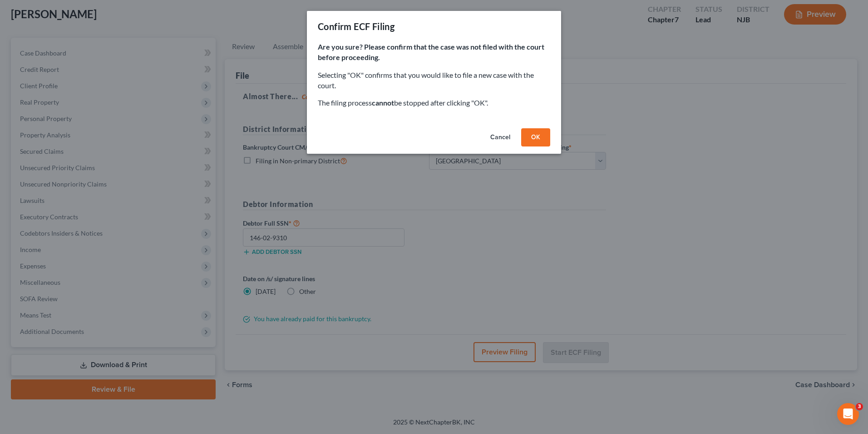 This screenshot has width=868, height=434. Describe the element at coordinates (500, 138) in the screenshot. I see `button: Cancel` at that location.